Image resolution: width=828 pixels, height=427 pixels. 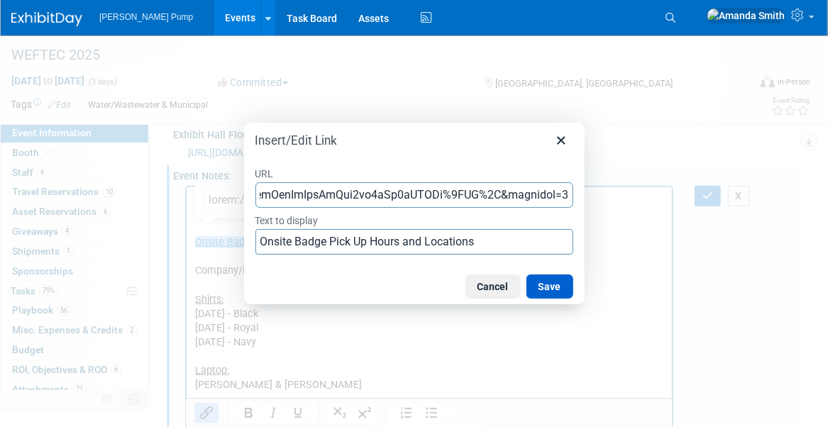 I want to click on b: Who are we:, so click(x=37, y=226).